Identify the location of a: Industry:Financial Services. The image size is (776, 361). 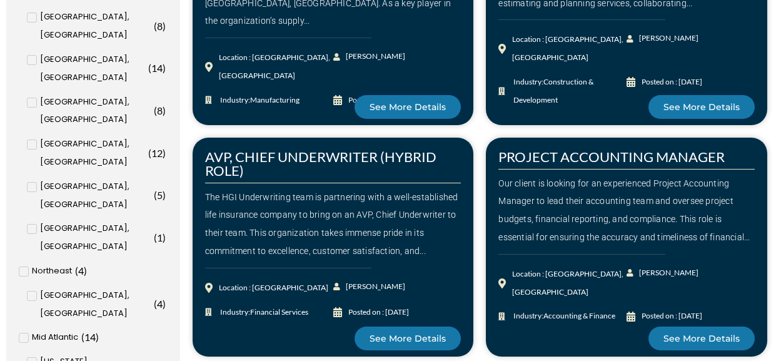
(269, 312).